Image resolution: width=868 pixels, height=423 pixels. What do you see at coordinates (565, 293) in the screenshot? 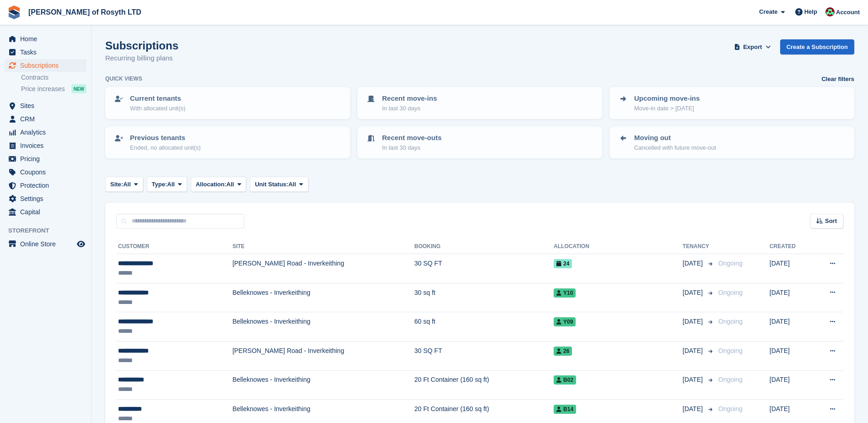
I see `span: Y10` at bounding box center [565, 293].